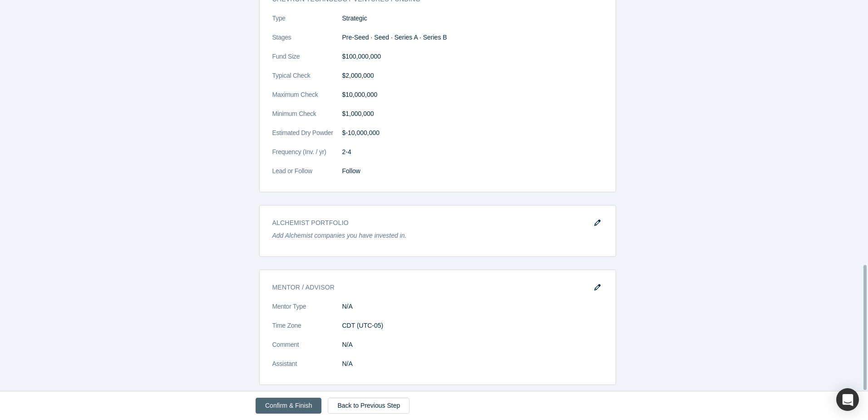  I want to click on dt: Maximum Check, so click(307, 99).